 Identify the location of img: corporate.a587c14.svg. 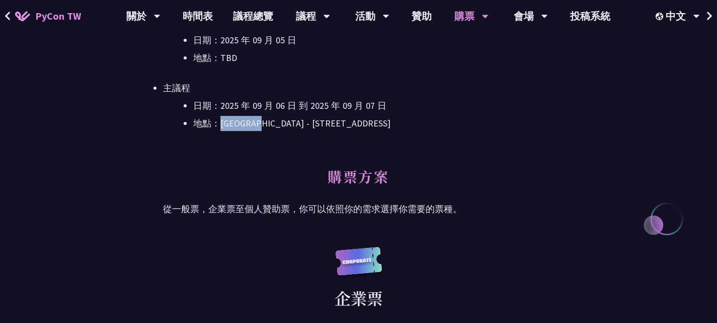
(359, 266).